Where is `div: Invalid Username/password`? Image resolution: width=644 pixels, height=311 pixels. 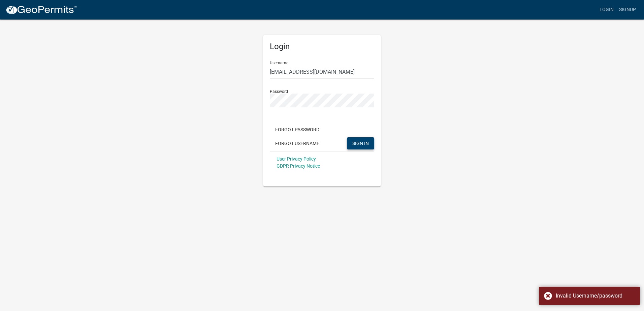 div: Invalid Username/password is located at coordinates (595, 295).